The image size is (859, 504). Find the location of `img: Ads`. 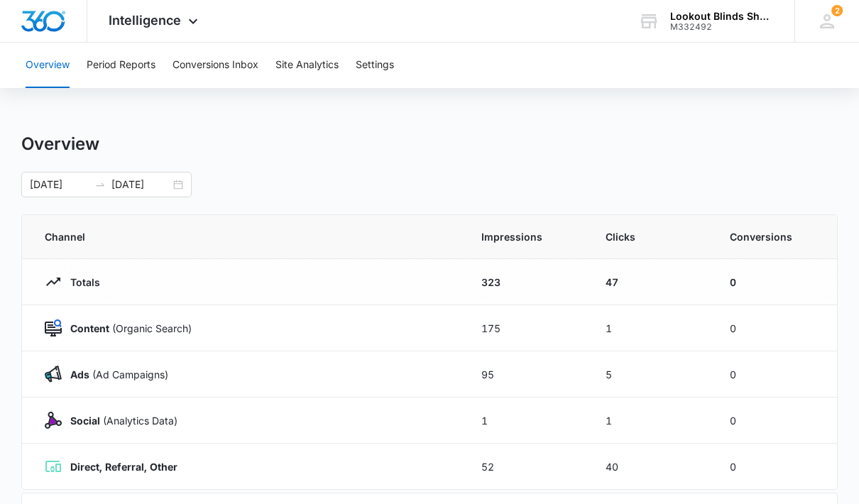

img: Ads is located at coordinates (53, 374).